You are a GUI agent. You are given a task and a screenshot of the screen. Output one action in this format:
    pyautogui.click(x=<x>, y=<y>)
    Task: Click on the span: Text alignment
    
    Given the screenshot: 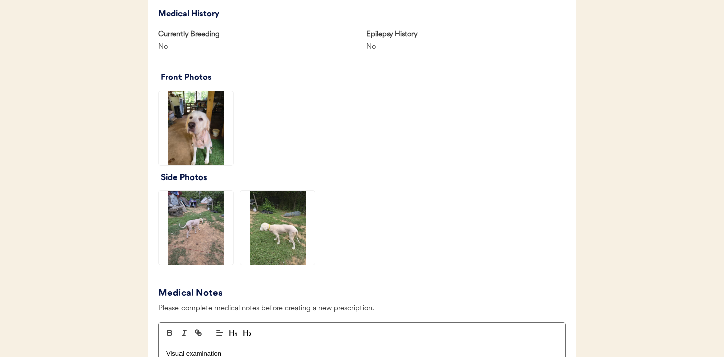 What is the action you would take?
    pyautogui.click(x=220, y=333)
    